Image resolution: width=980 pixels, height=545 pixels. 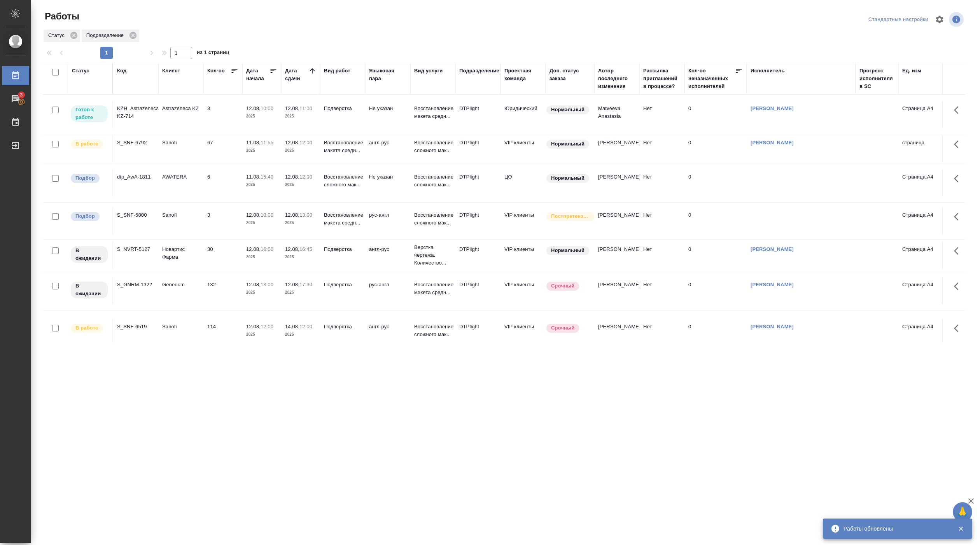 I want to click on td: Юридический, so click(x=523, y=115).